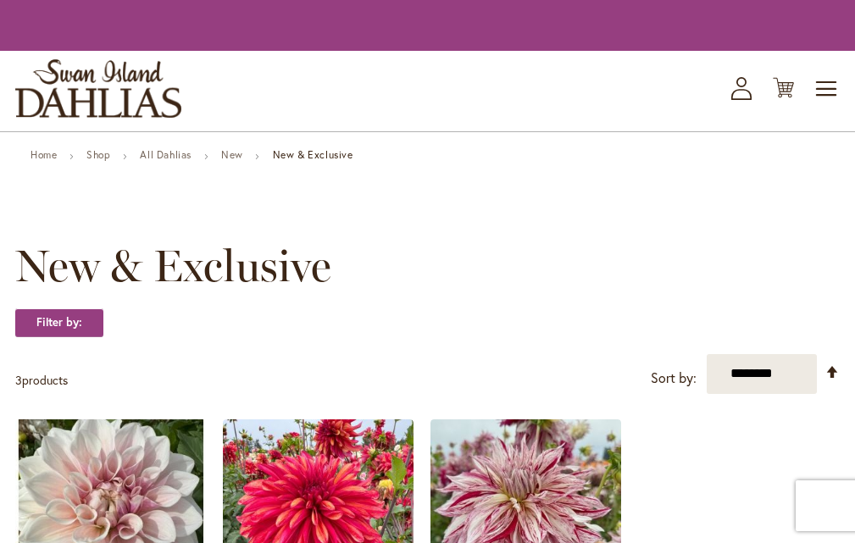 The image size is (855, 543). What do you see at coordinates (42, 380) in the screenshot?
I see `p: products` at bounding box center [42, 380].